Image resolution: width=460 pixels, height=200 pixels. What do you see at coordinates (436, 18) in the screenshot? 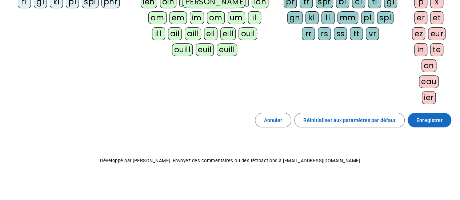
I see `div: et` at bounding box center [436, 18].